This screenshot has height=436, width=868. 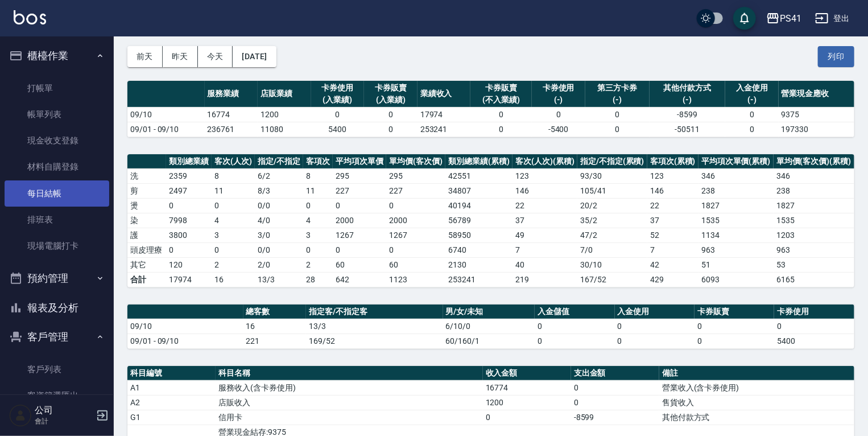 What do you see at coordinates (673, 250) in the screenshot?
I see `td: 7` at bounding box center [673, 250].